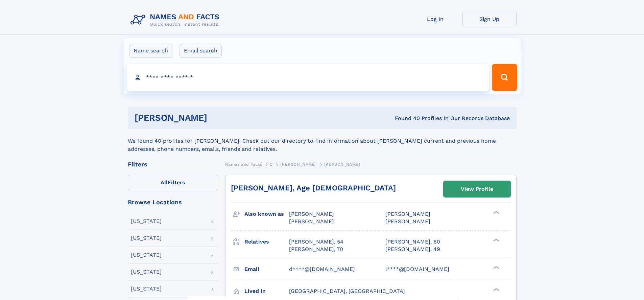  Describe the element at coordinates (267, 269) in the screenshot. I see `h3: Email` at that location.